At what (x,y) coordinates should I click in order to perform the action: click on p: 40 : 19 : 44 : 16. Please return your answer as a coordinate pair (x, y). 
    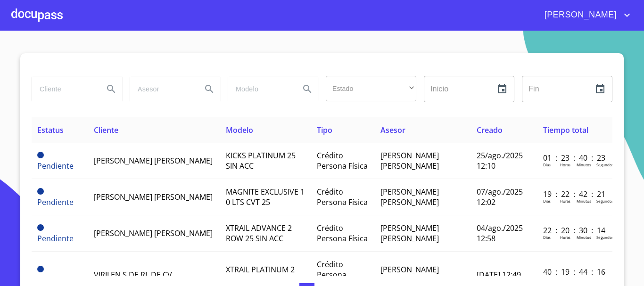
    Looking at the image, I should click on (575, 272).